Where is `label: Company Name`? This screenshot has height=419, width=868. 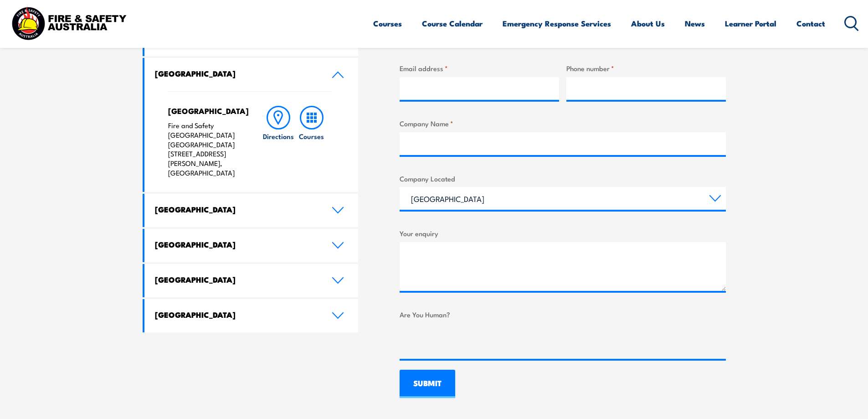 label: Company Name is located at coordinates (563, 123).